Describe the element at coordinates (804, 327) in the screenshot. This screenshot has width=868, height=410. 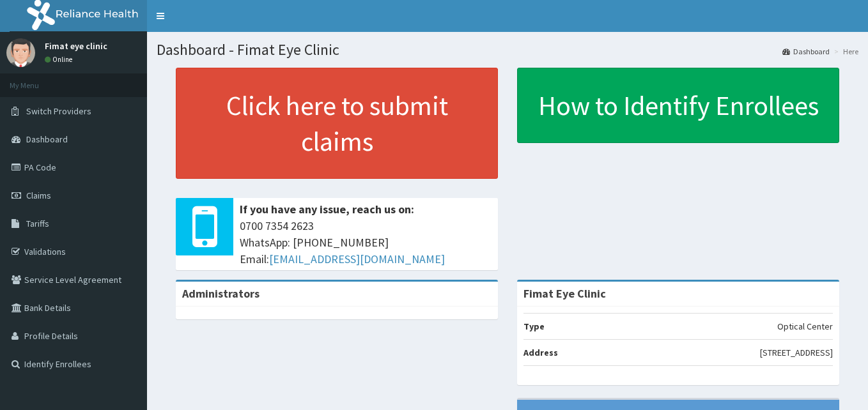
I see `p: Optical Center` at that location.